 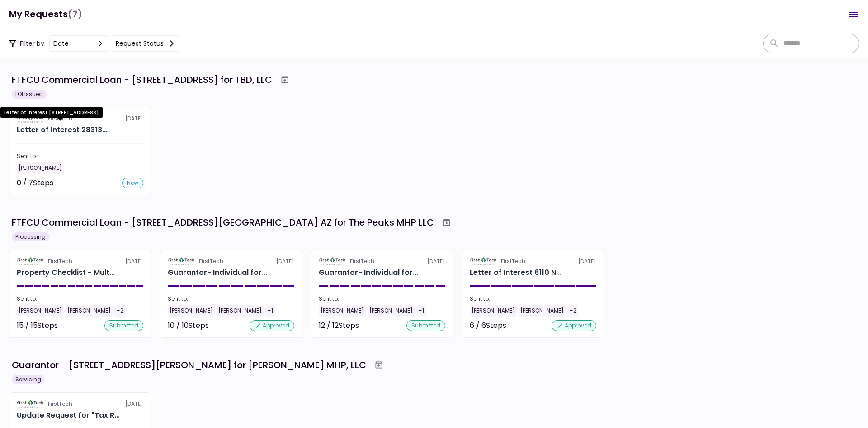 I want to click on div: 15 / 15 Steps, so click(x=37, y=326).